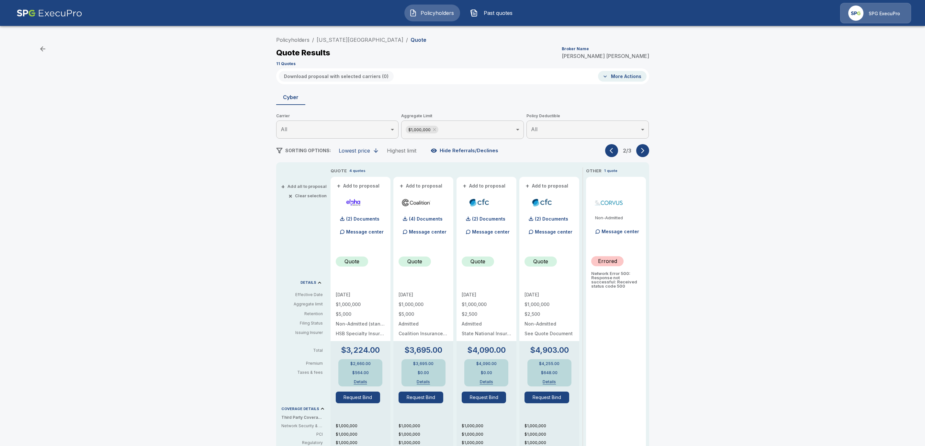  Describe the element at coordinates (416, 202) in the screenshot. I see `img: coalitioncyberadmitted` at that location.